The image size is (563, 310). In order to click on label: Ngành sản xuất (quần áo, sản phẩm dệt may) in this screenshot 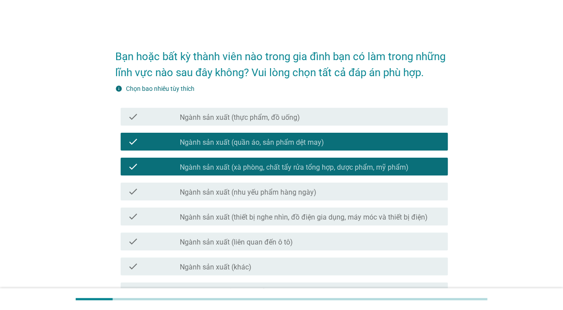, I will do `click(252, 142)`.